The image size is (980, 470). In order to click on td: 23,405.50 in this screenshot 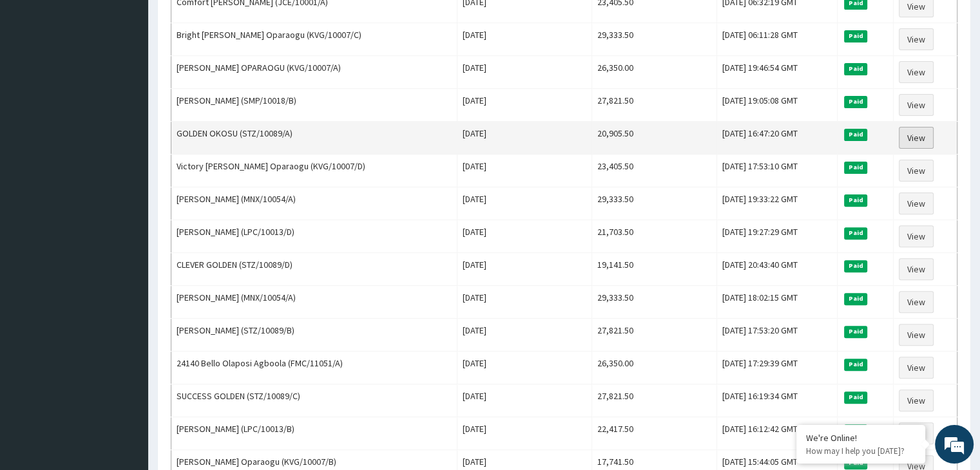, I will do `click(655, 170)`.